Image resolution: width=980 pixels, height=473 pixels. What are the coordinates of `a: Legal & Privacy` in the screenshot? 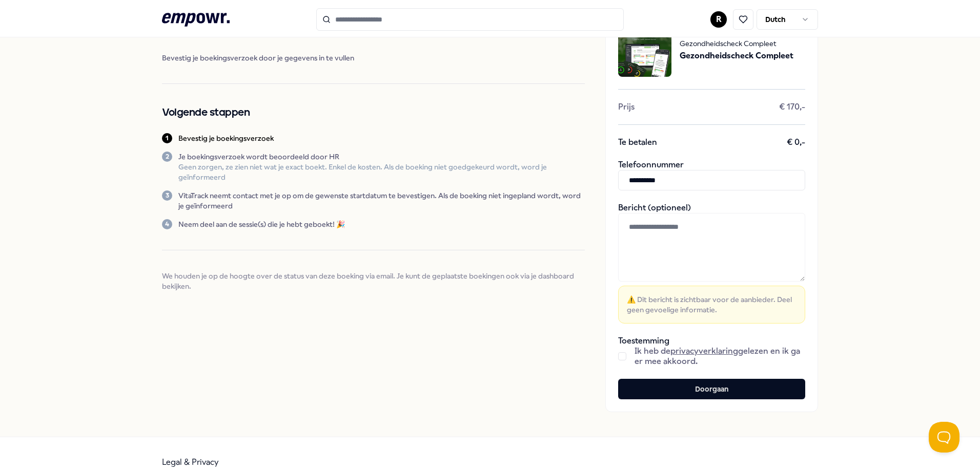 It's located at (190, 462).